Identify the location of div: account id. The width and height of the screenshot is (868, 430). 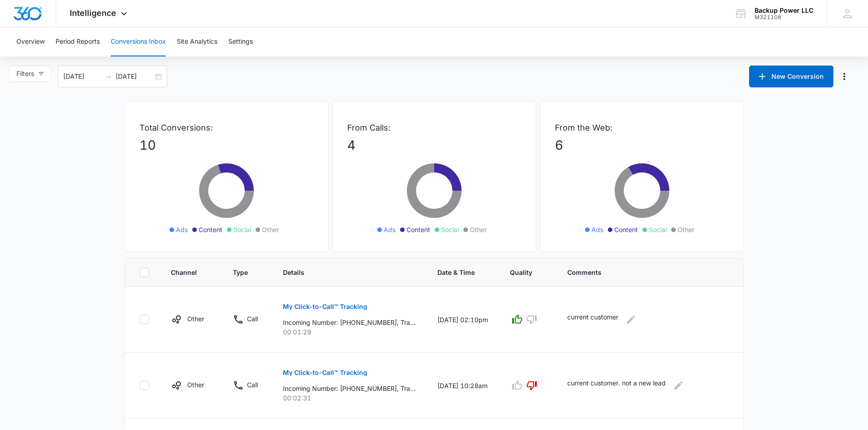
(783, 17).